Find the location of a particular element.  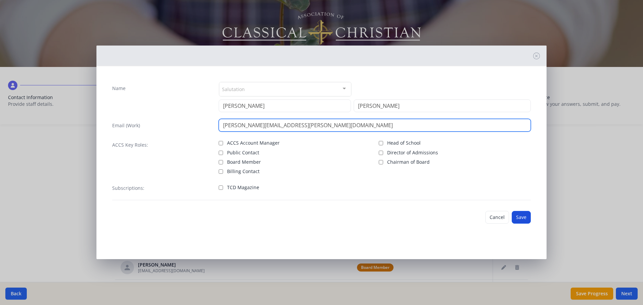

input: contact@site.com is located at coordinates (375, 125).